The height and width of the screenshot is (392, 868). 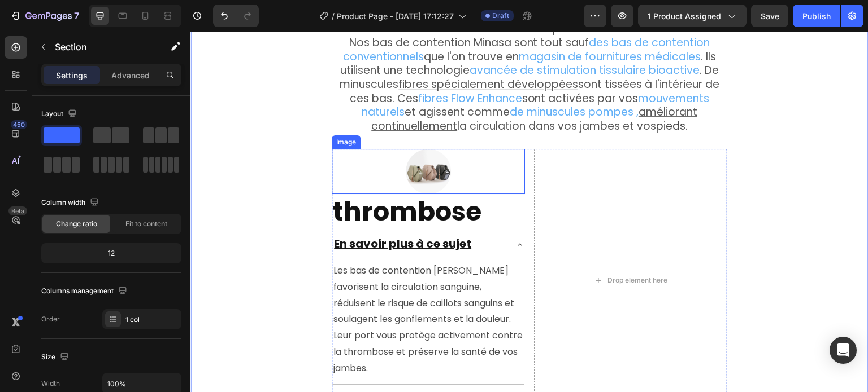 I want to click on div: Width, so click(x=50, y=384).